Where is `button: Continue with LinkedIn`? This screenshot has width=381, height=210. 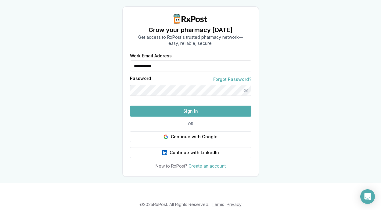 button: Continue with LinkedIn is located at coordinates (191, 152).